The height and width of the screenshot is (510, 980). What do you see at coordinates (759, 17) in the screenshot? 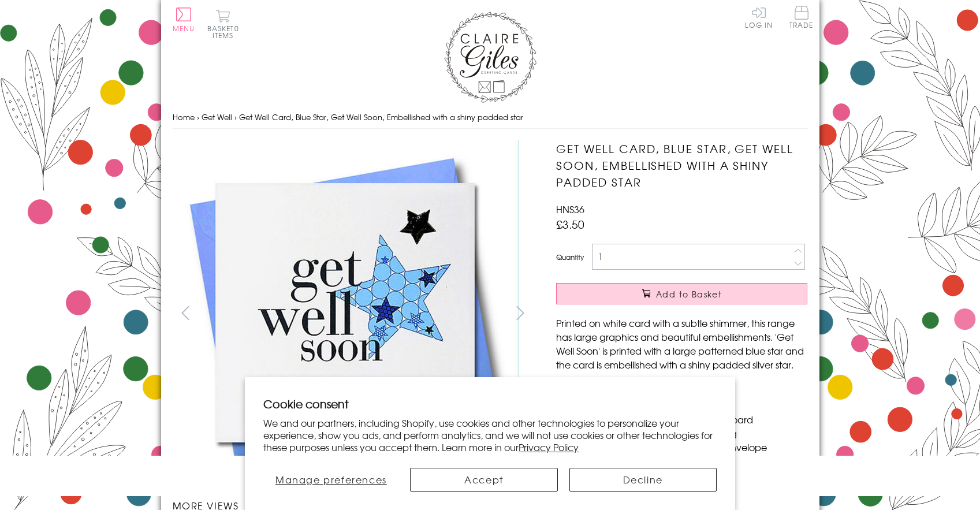
I see `a: Log In` at bounding box center [759, 17].